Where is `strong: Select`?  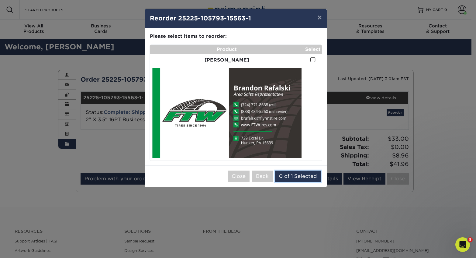 strong: Select is located at coordinates (313, 49).